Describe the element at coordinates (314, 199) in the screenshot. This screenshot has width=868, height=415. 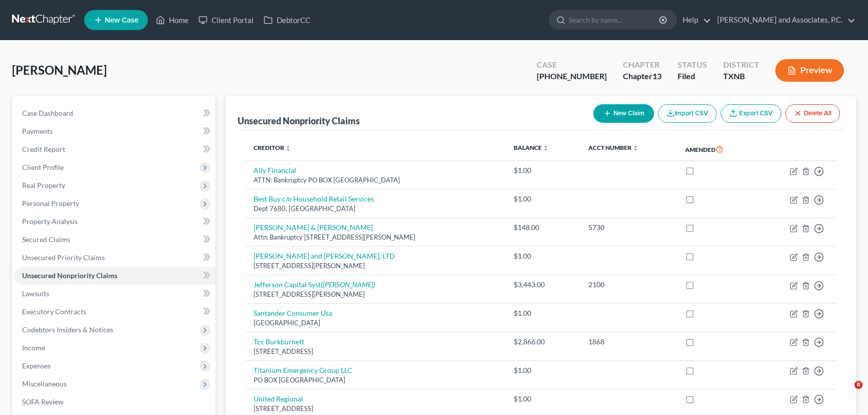
I see `a: Best Buy c/o Household Retail Services` at that location.